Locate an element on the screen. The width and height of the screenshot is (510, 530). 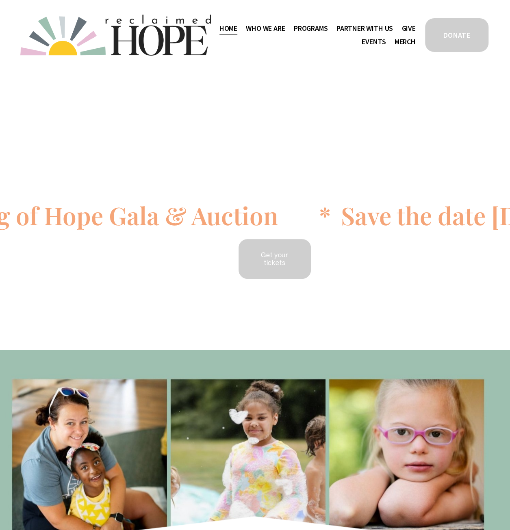
span: Who We Are is located at coordinates (265, 28).